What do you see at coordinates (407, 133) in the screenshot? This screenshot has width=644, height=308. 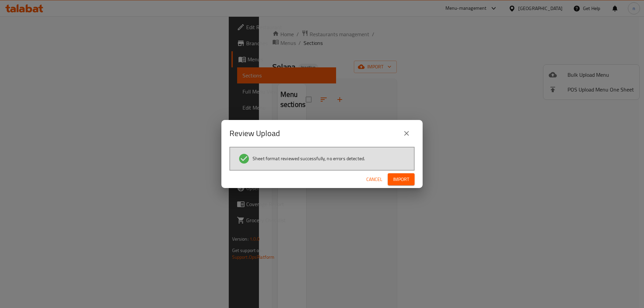 I see `button: close` at bounding box center [407, 133].